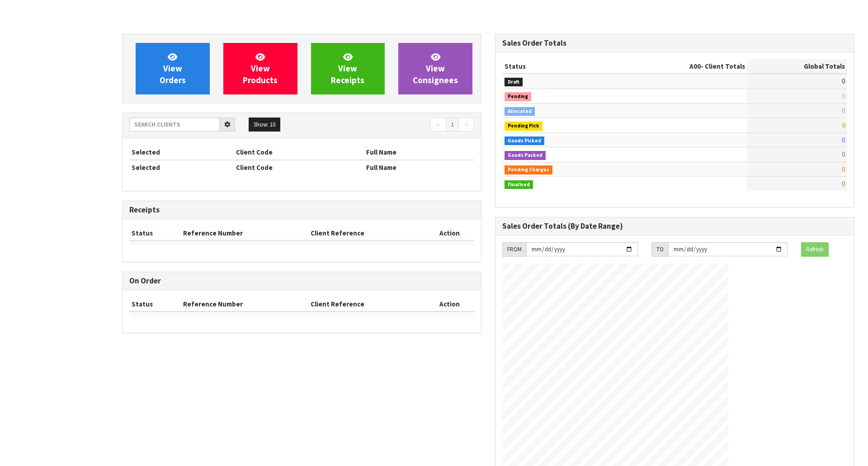 The width and height of the screenshot is (868, 466). Describe the element at coordinates (525, 141) in the screenshot. I see `span: Goods Picked` at that location.